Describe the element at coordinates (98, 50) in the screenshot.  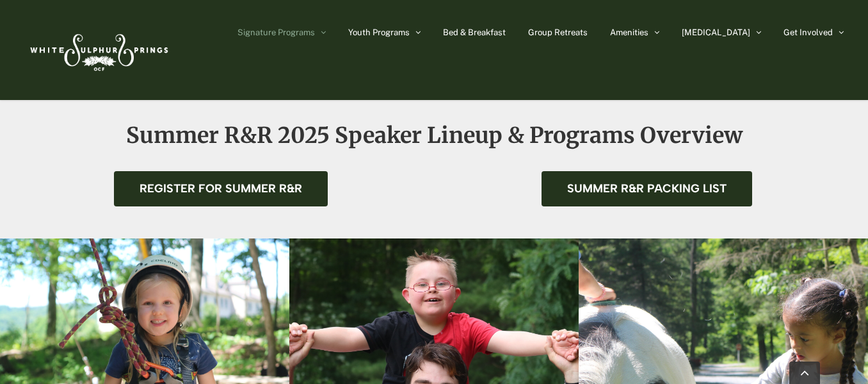
I see `img: White Sulphur Springs Logo` at that location.